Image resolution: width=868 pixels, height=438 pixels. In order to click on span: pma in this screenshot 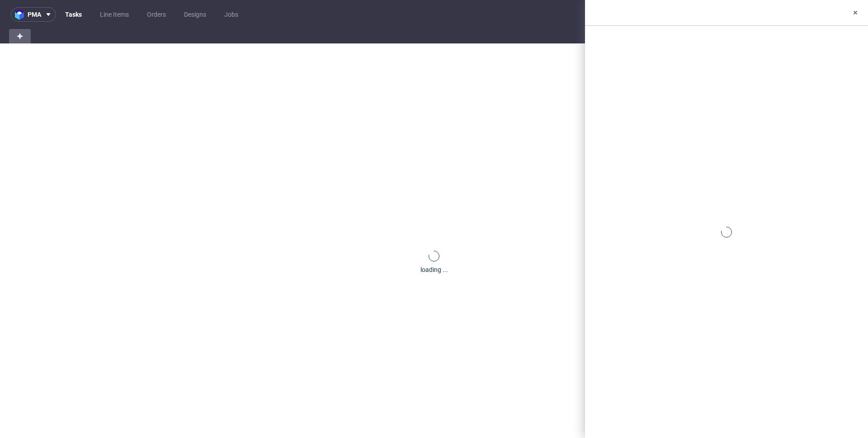, I will do `click(34, 14)`.